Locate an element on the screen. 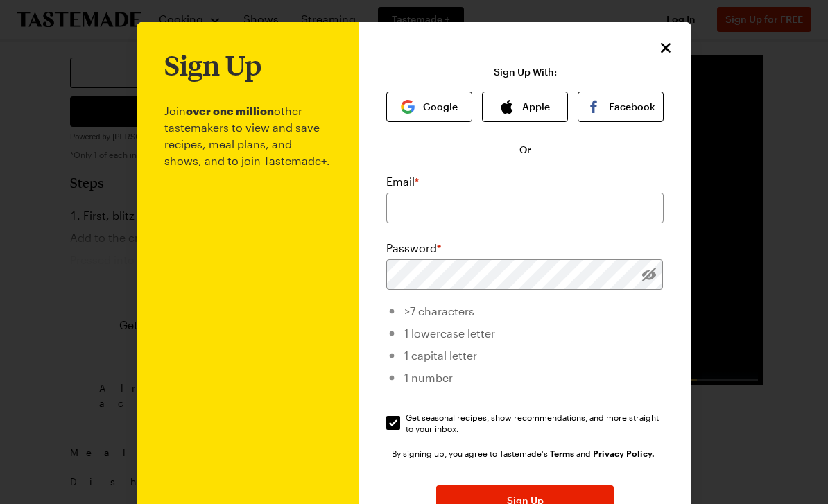 Image resolution: width=828 pixels, height=504 pixels. span: 1 capital letter is located at coordinates (441, 355).